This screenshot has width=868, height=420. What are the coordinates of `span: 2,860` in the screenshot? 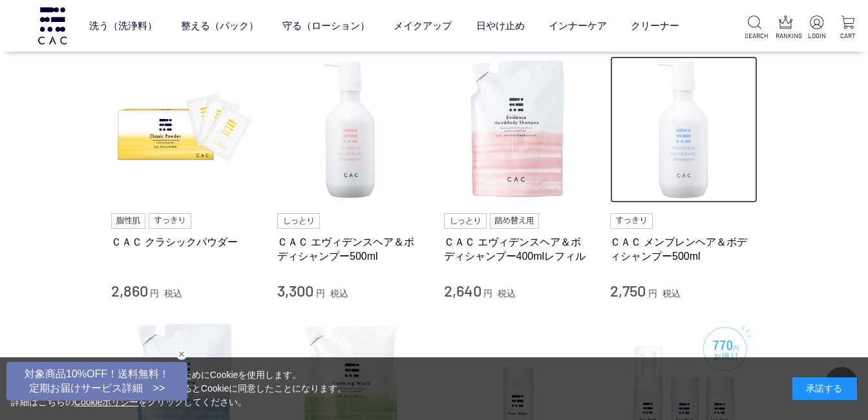 It's located at (129, 290).